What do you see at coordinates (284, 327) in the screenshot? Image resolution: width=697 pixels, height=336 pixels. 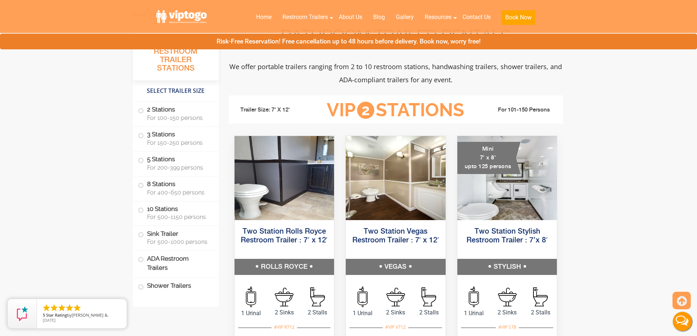 I see `div: #VIP R712` at bounding box center [284, 327].